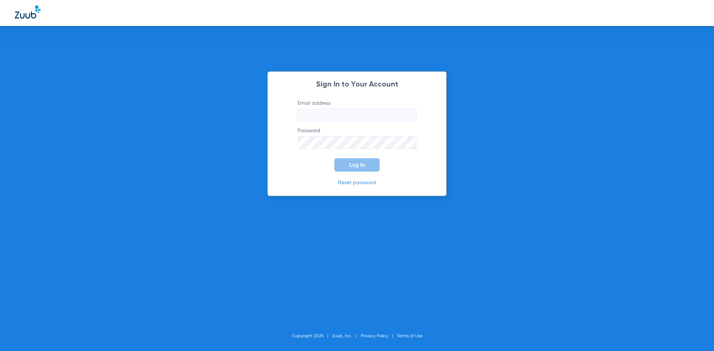 The width and height of the screenshot is (714, 351). Describe the element at coordinates (357, 138) in the screenshot. I see `label: Password` at that location.